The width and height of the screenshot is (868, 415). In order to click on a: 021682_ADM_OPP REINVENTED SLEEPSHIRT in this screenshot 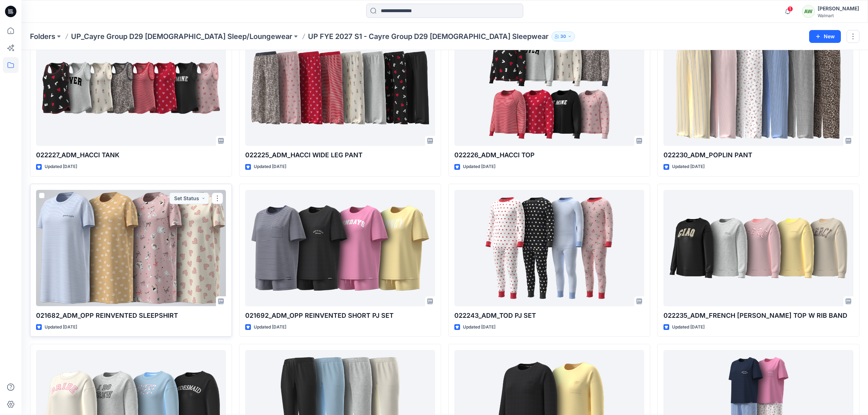, I will do `click(131, 248)`.